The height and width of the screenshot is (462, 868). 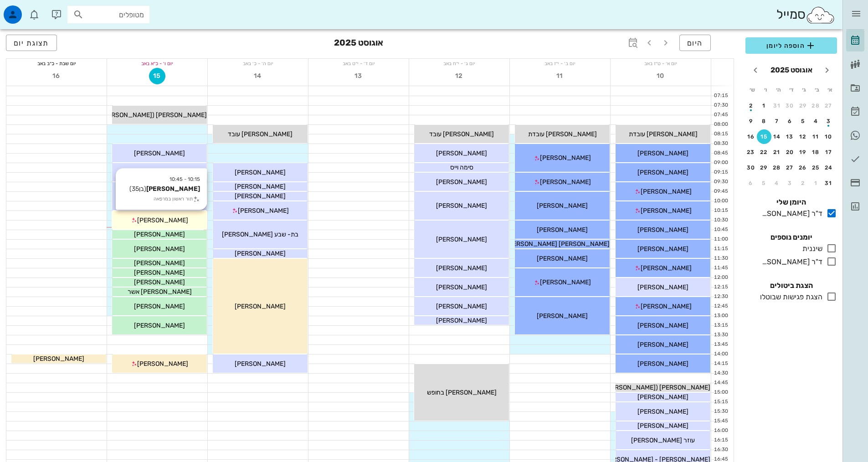 I want to click on span: היום, so click(x=695, y=43).